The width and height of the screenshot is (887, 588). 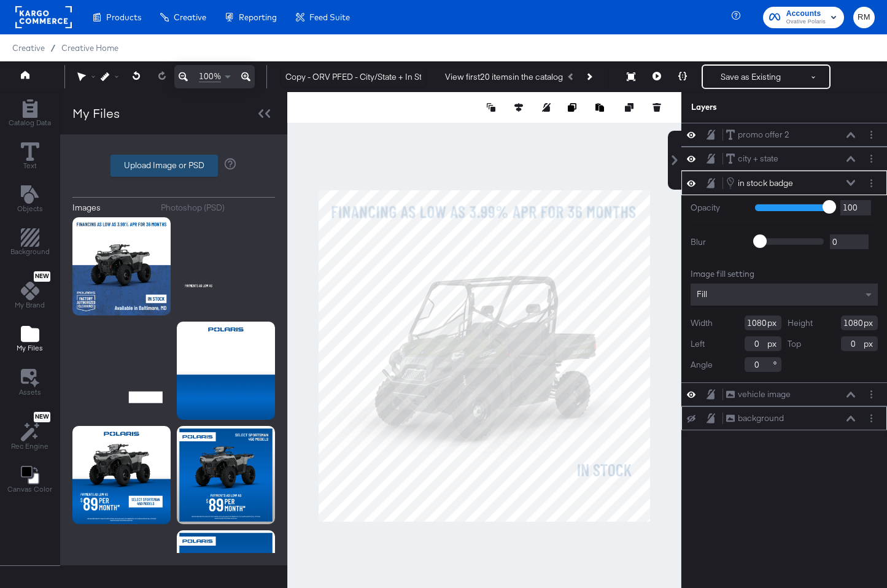 I want to click on button: Copy image, so click(x=574, y=107).